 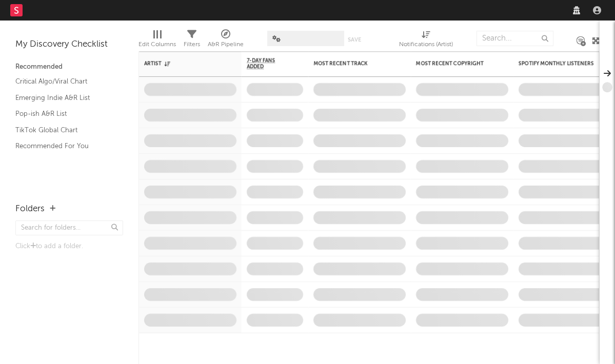 What do you see at coordinates (454, 64) in the screenshot?
I see `div: Most Recent Copyright` at bounding box center [454, 64].